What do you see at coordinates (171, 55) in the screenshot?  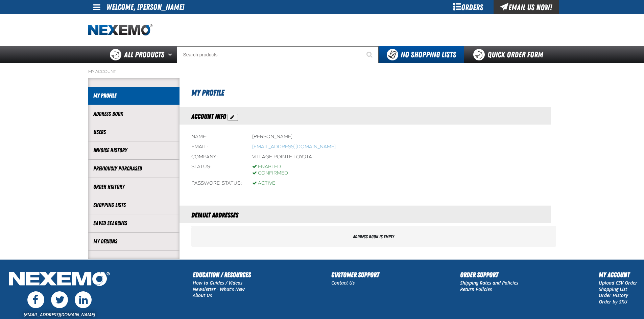 I see `button: Open All Products pages` at bounding box center [171, 55].